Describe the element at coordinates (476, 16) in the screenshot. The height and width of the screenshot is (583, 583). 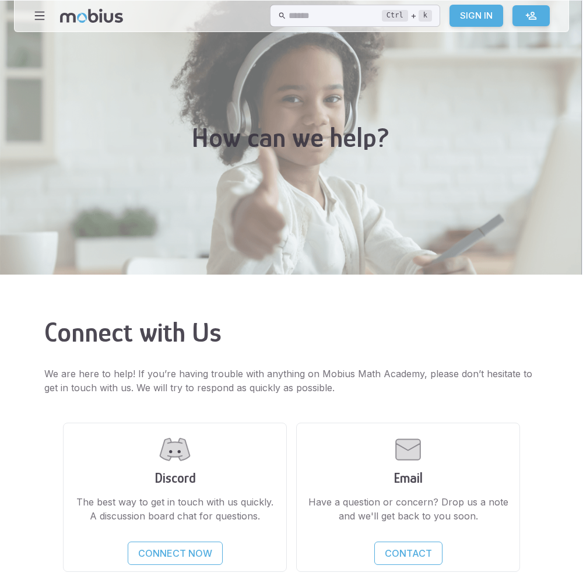
I see `a: Sign In` at that location.